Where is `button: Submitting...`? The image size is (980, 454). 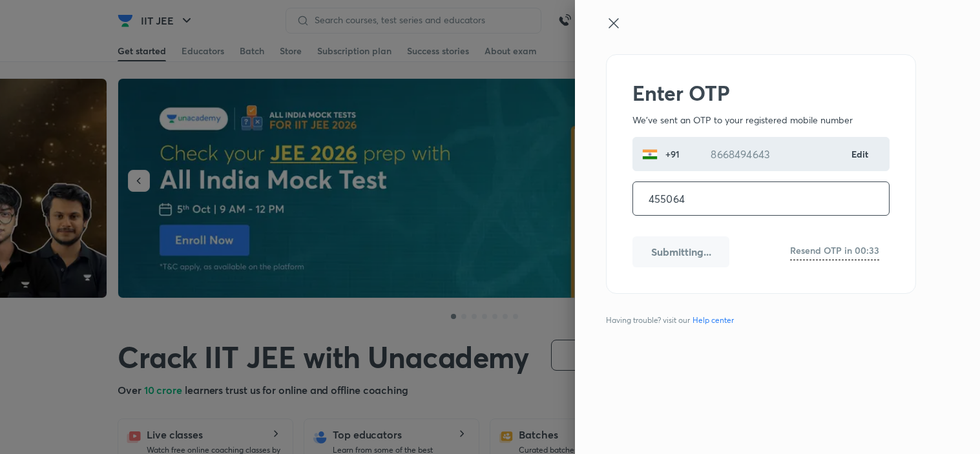 button: Submitting... is located at coordinates (681, 252).